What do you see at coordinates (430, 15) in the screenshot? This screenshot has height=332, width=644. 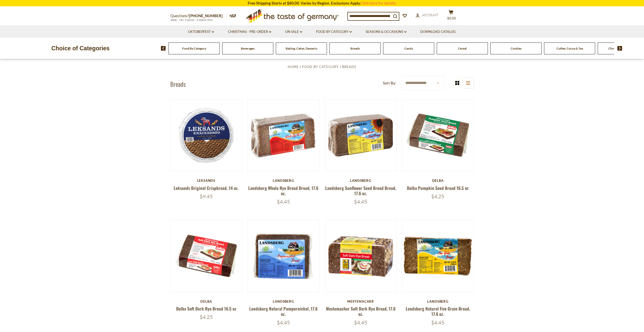 I see `span: Account` at bounding box center [430, 15].